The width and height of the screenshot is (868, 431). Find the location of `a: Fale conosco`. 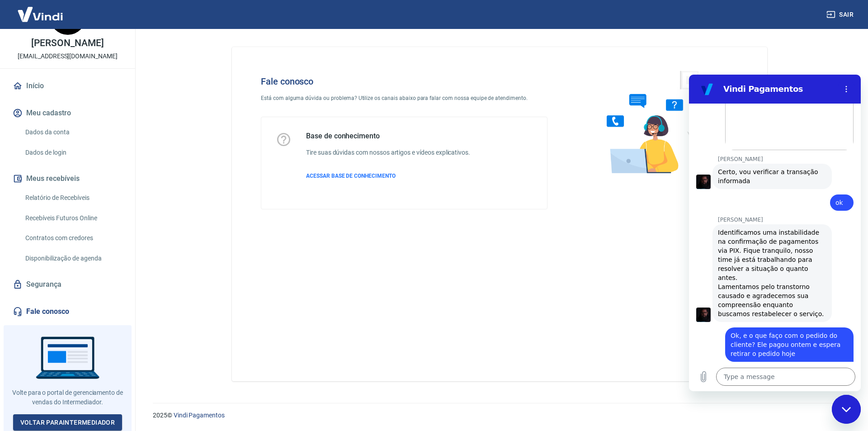

a: Fale conosco is located at coordinates (68, 311).